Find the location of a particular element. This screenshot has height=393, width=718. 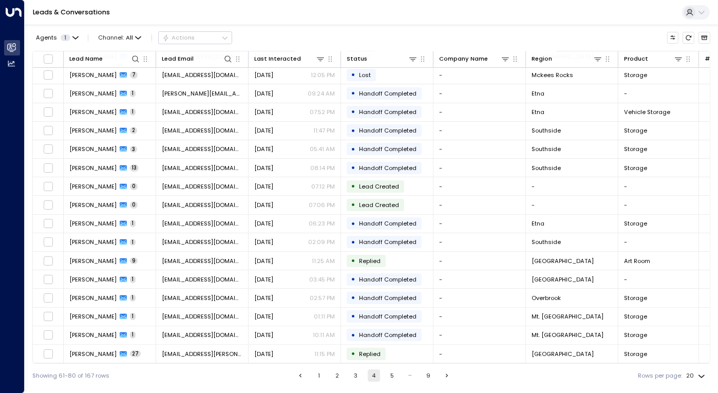

span: juliemadden1986@gmail.com is located at coordinates (202, 280).